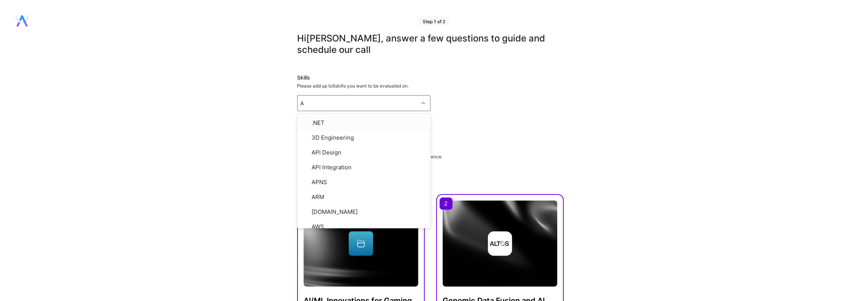 This screenshot has width=868, height=301. Describe the element at coordinates (364, 138) in the screenshot. I see `div: 3D Engineering` at that location.